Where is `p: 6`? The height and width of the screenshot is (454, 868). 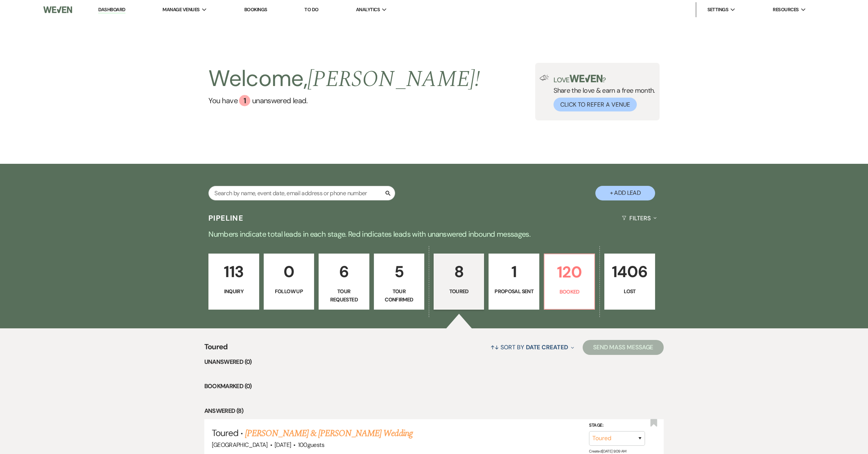
p: 6 is located at coordinates (344, 271).